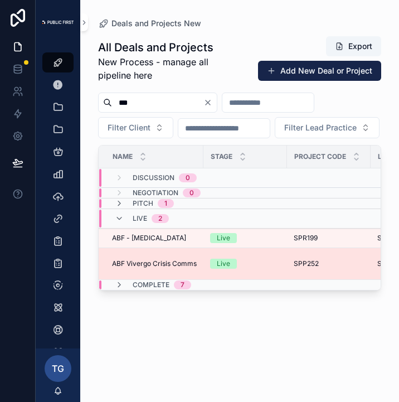  Describe the element at coordinates (153, 178) in the screenshot. I see `span: Discussion` at that location.